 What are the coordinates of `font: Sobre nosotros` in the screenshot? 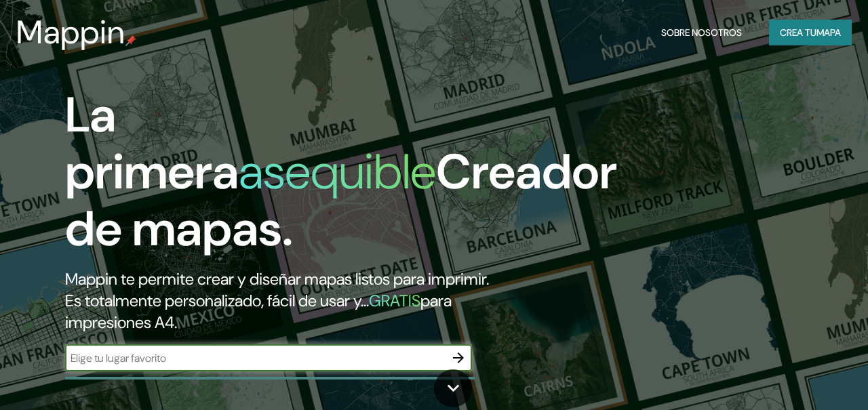 It's located at (701, 32).